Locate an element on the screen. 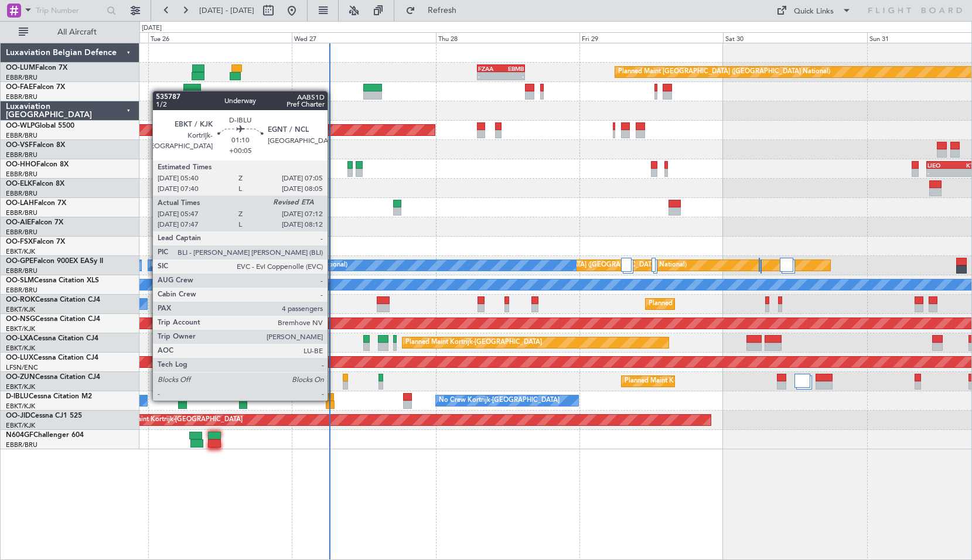 Image resolution: width=972 pixels, height=560 pixels. a: OO-WLPGlobal 5500 is located at coordinates (39, 126).